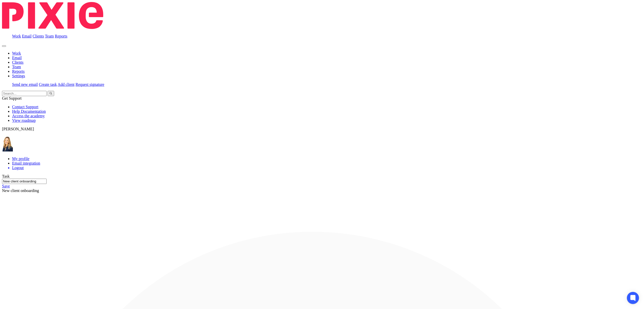  What do you see at coordinates (48, 84) in the screenshot?
I see `a: Create task` at bounding box center [48, 84].